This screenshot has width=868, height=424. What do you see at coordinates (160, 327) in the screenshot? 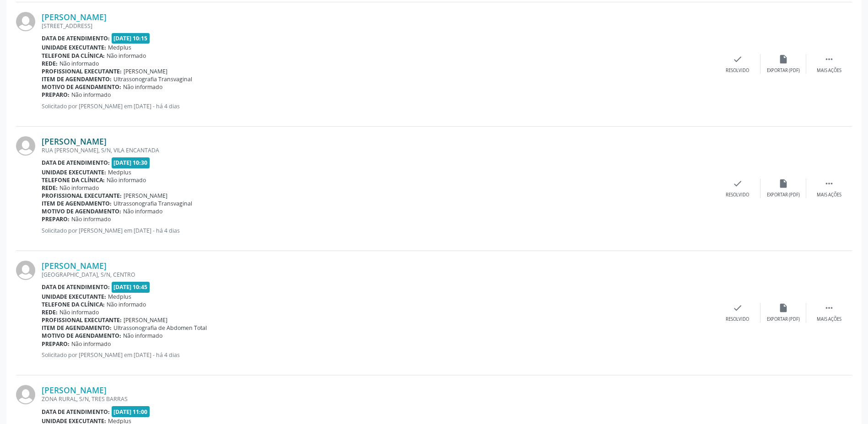
I see `span: Ultrassonografia de Abdomen Total` at bounding box center [160, 327].